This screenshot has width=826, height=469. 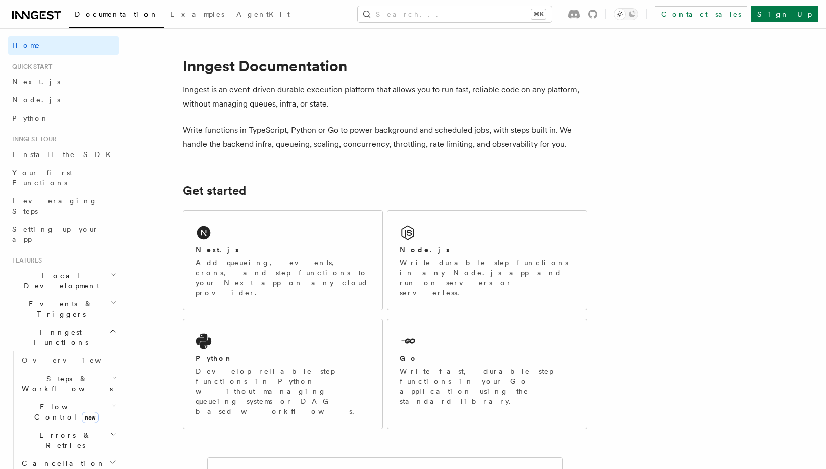 What do you see at coordinates (25, 261) in the screenshot?
I see `span: Features` at bounding box center [25, 261].